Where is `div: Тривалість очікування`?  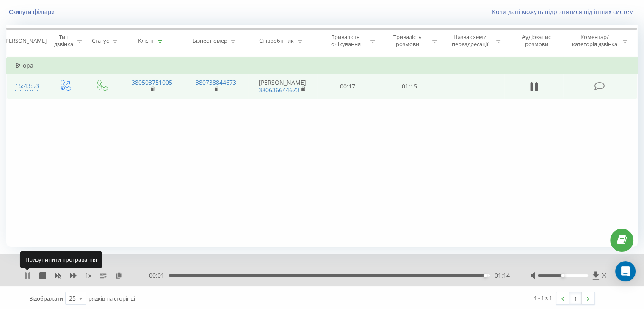 div: Тривалість очікування is located at coordinates (346, 41).